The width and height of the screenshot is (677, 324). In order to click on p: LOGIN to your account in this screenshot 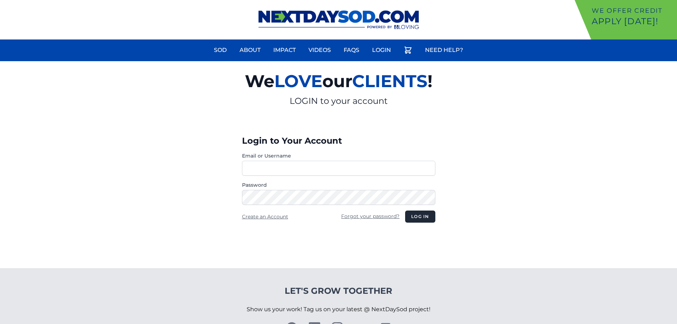, I will do `click(339, 101)`.